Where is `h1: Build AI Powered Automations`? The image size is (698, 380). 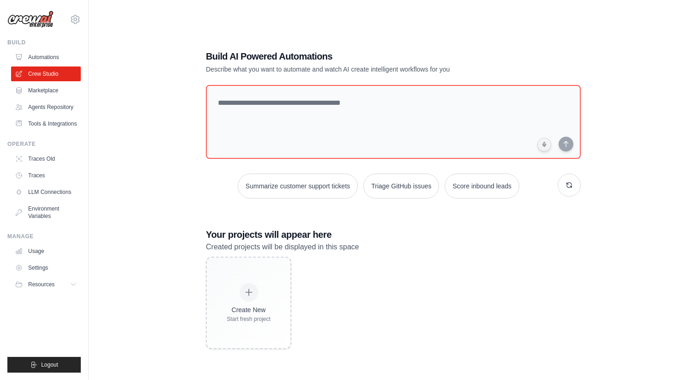 h1: Build AI Powered Automations is located at coordinates (361, 56).